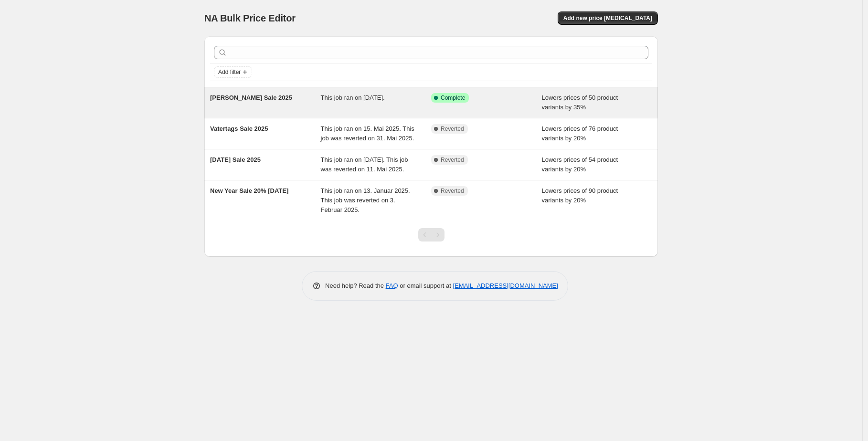 The width and height of the screenshot is (868, 441). I want to click on span: Lowers prices of 50 product variants by 35%, so click(580, 102).